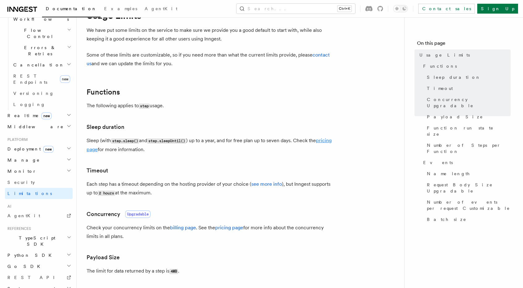 Image resolution: width=523 pixels, height=288 pixels. I want to click on code: 4MB, so click(174, 271).